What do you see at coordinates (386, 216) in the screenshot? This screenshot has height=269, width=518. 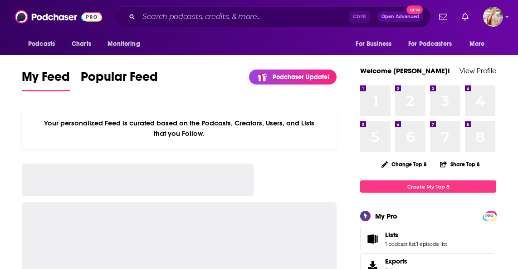 I see `div: My Pro` at bounding box center [386, 216].